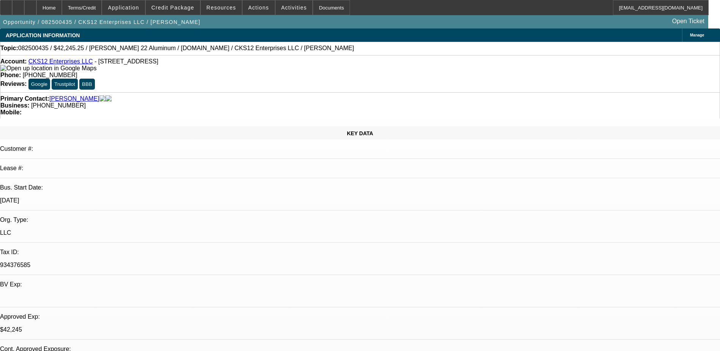  I want to click on strong: Business:, so click(15, 105).